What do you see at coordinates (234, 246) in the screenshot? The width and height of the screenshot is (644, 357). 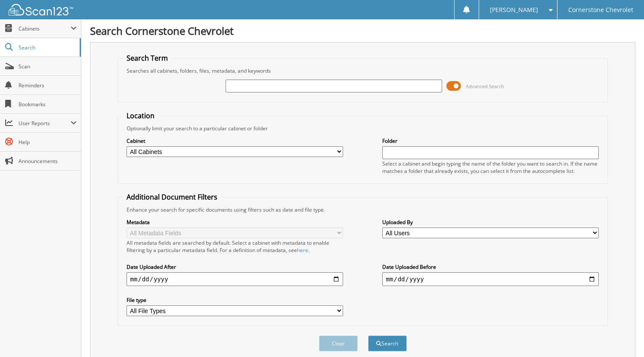 I see `div: All metadata fields are searched by default. Select a cabinet with metadata to enable filtering b...` at bounding box center [234, 246].